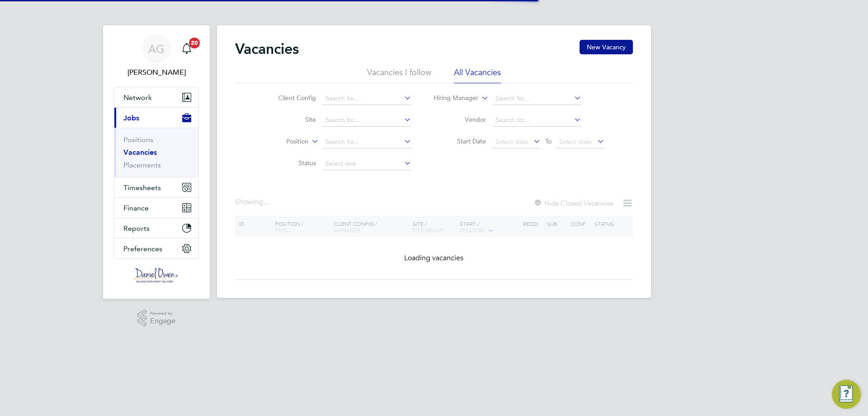  I want to click on nav: Main navigation, so click(157, 162).